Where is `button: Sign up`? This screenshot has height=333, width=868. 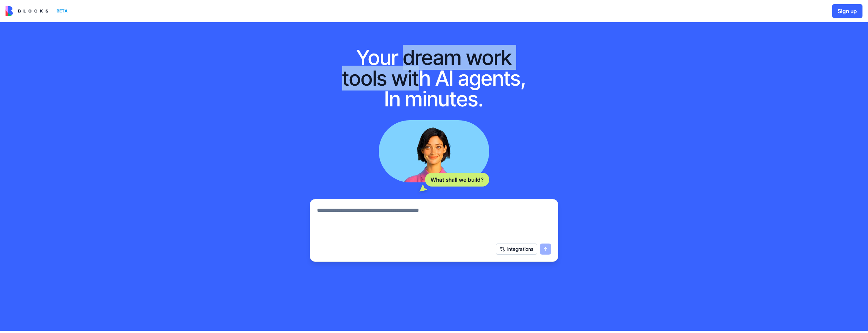
button: Sign up is located at coordinates (848, 11).